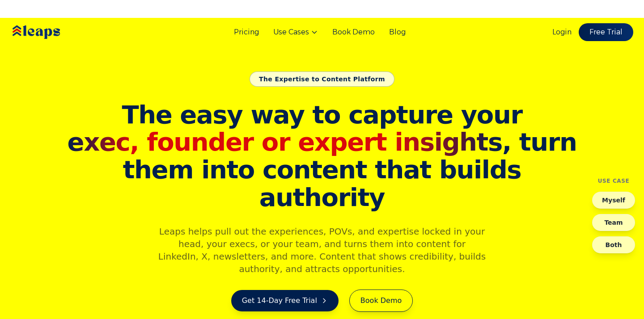 Image resolution: width=644 pixels, height=319 pixels. Describe the element at coordinates (606, 32) in the screenshot. I see `a: Free Trial` at that location.